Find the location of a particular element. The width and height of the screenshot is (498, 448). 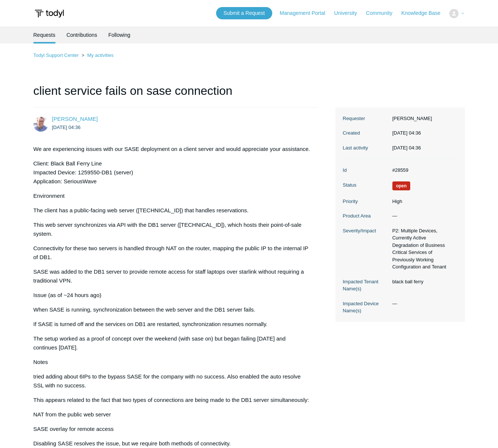

p: NAT from the public web server is located at coordinates (172, 414).